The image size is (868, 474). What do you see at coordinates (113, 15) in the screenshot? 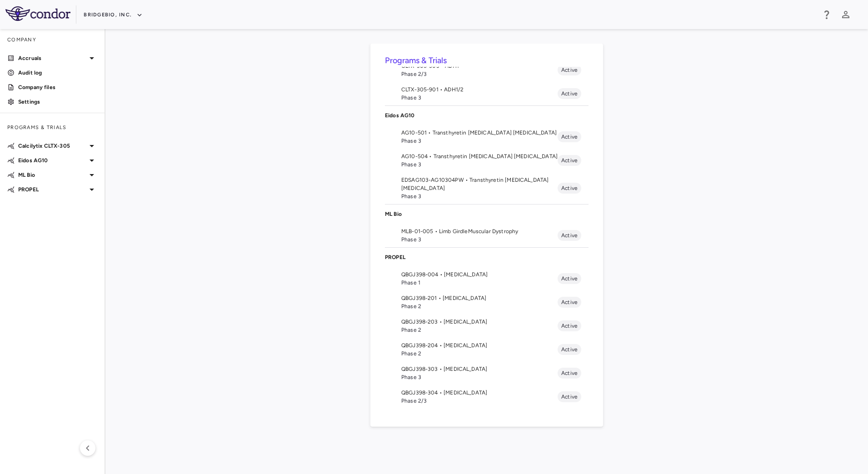
I see `button: BridgeBio, Inc.` at bounding box center [113, 15].